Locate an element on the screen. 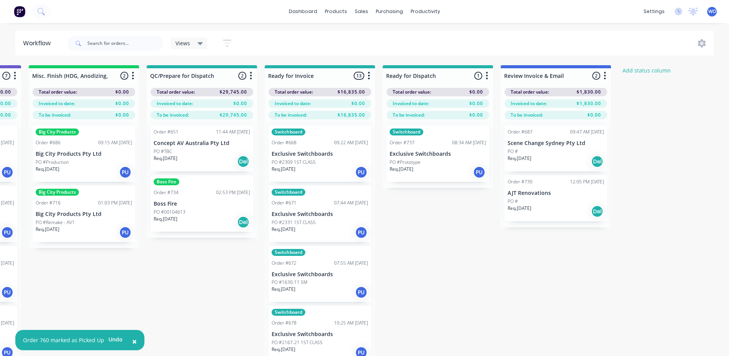 This screenshot has height=356, width=729. div: Order #686 is located at coordinates (48, 143).